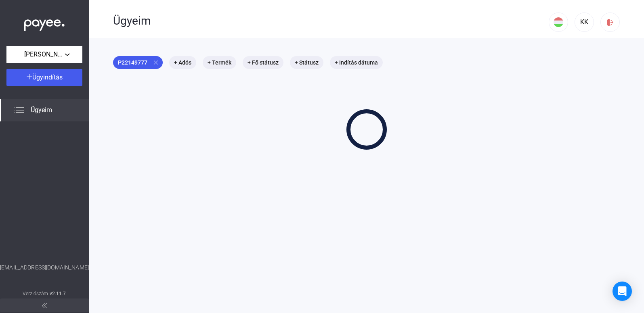  Describe the element at coordinates (20, 110) in the screenshot. I see `img: list.svg` at that location.